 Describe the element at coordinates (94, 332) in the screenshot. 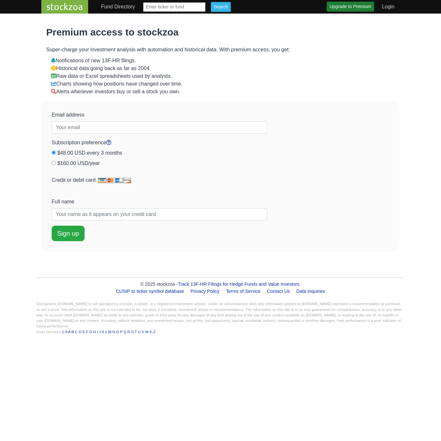

I see `a: H` at that location.